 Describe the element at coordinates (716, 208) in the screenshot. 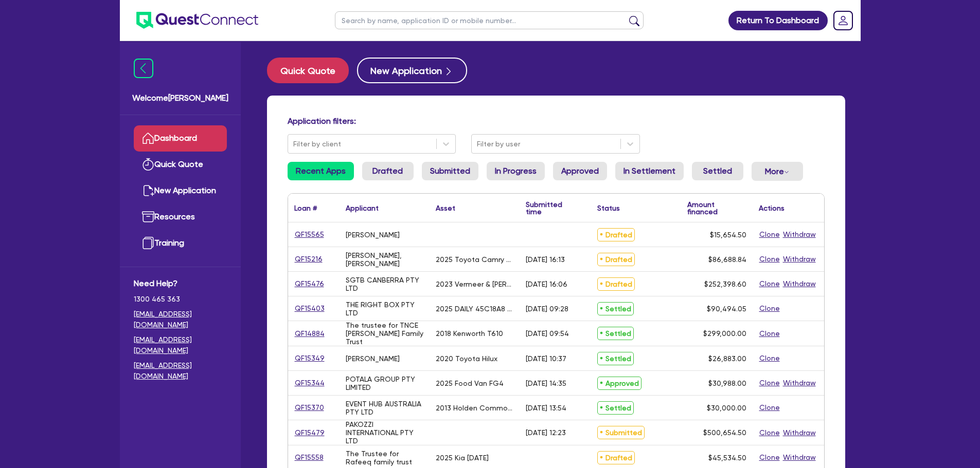

I see `div: Amount financed` at that location.